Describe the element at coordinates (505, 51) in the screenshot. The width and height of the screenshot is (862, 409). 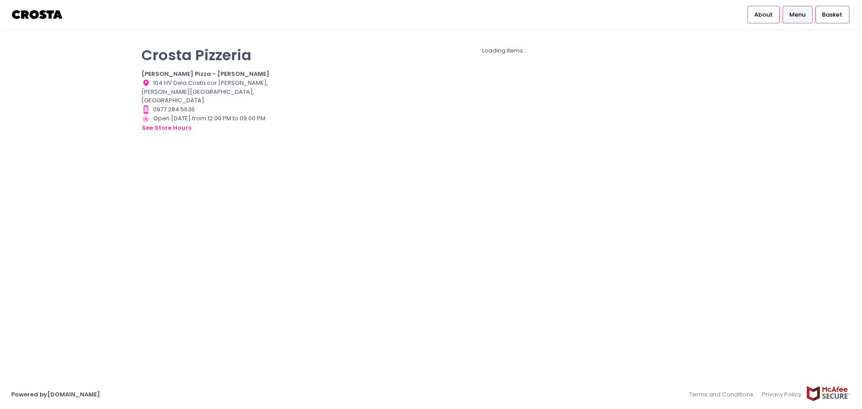
I see `div: Loading items...` at that location.